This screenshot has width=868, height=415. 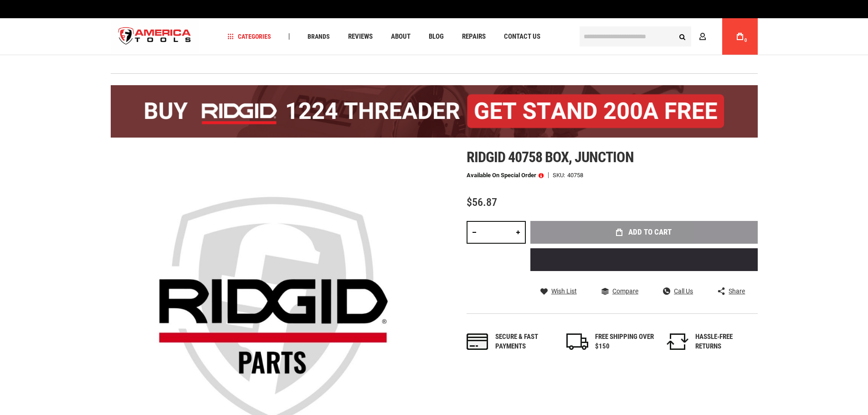 I want to click on button: Search, so click(x=683, y=36).